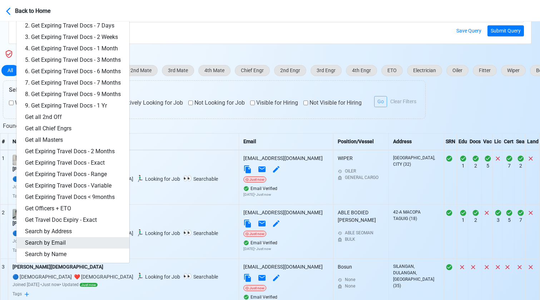  Describe the element at coordinates (73, 26) in the screenshot. I see `a: 2. Get Expiring Travel Docs - 7 Days` at that location.